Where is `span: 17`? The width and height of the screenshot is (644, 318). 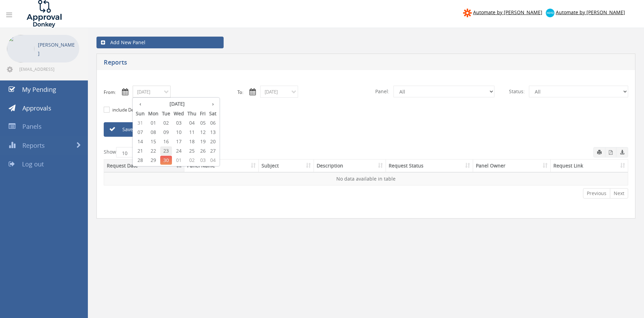
span: 17 is located at coordinates (179, 142).